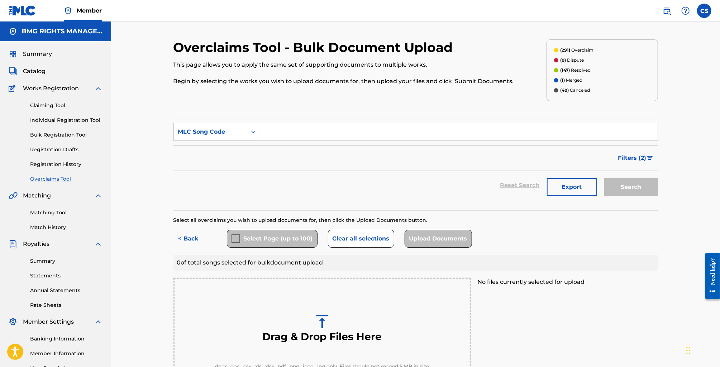 The width and height of the screenshot is (720, 367). I want to click on img: help, so click(686, 11).